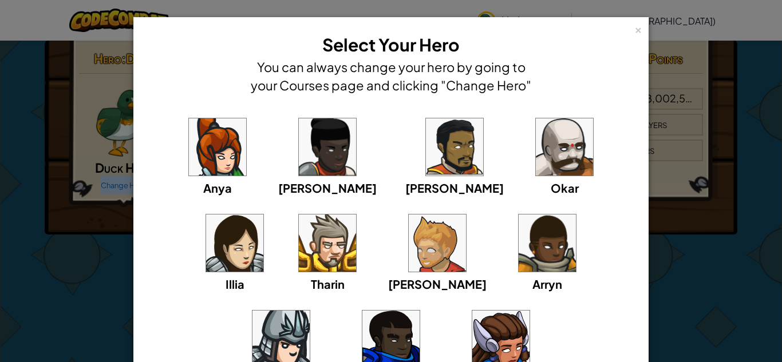  I want to click on span: Okar, so click(564, 188).